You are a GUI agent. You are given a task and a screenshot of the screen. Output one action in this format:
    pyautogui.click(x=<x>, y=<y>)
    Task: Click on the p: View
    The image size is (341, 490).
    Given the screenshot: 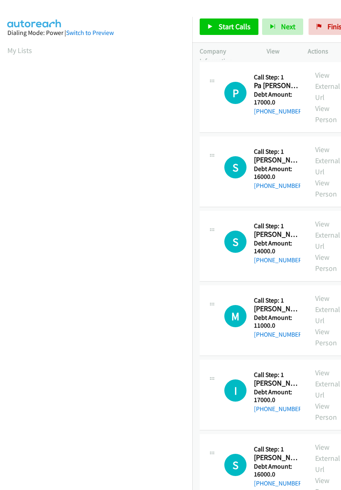 What is the action you would take?
    pyautogui.click(x=280, y=51)
    